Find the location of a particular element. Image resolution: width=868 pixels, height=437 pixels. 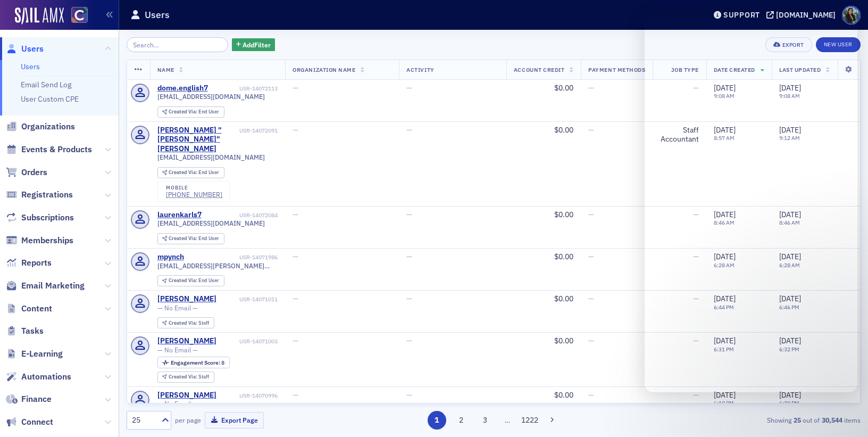

span: Add Filter is located at coordinates (256, 45).